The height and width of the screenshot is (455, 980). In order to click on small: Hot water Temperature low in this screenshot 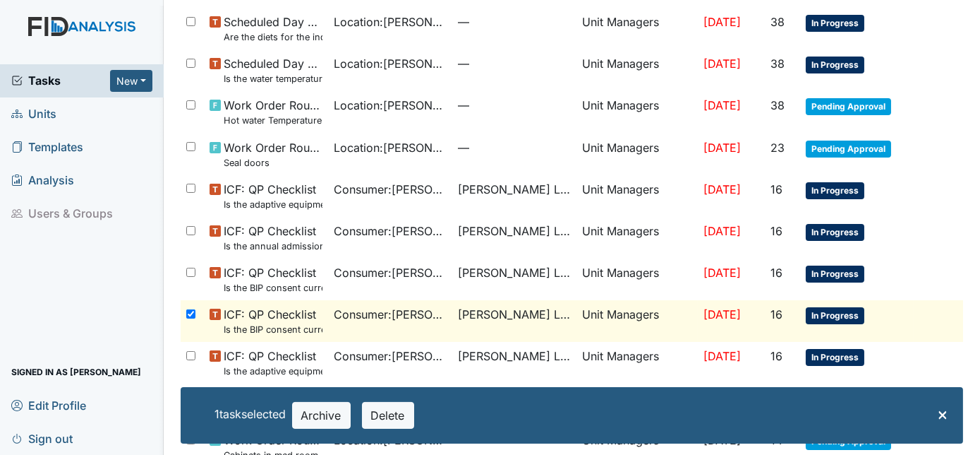, I will do `click(273, 120)`.